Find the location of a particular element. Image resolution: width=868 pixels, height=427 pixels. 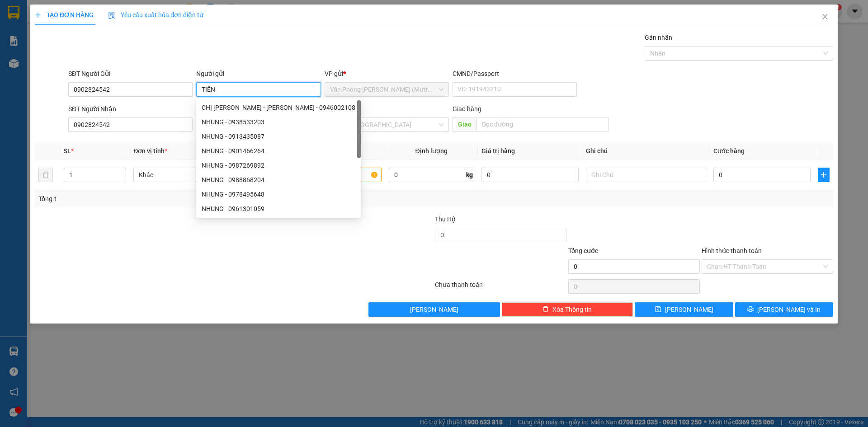

span: Đơn vị tính is located at coordinates (150, 151).